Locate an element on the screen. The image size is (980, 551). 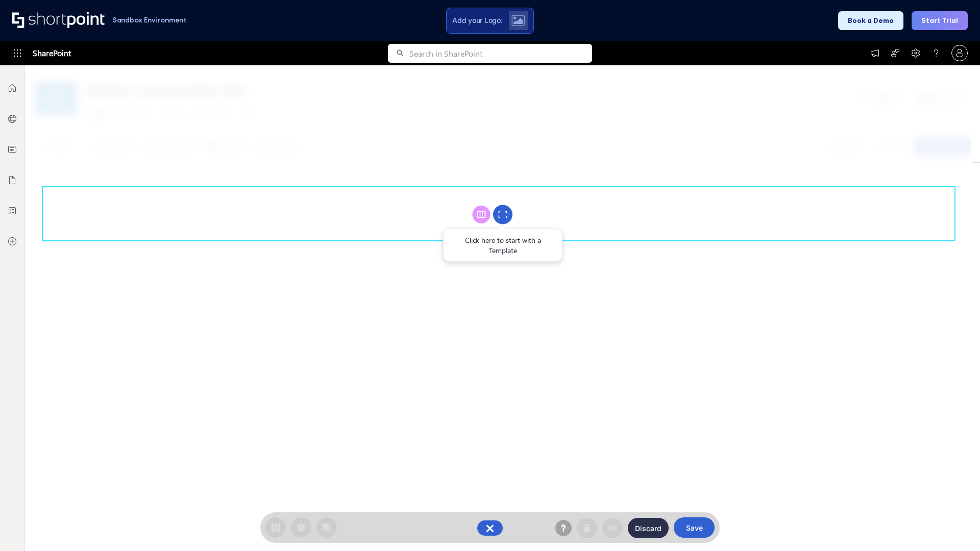
button: Save is located at coordinates (695, 528).